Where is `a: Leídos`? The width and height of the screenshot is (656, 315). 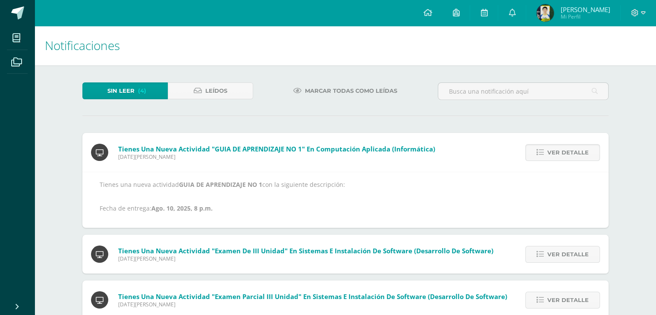 a: Leídos is located at coordinates (211, 91).